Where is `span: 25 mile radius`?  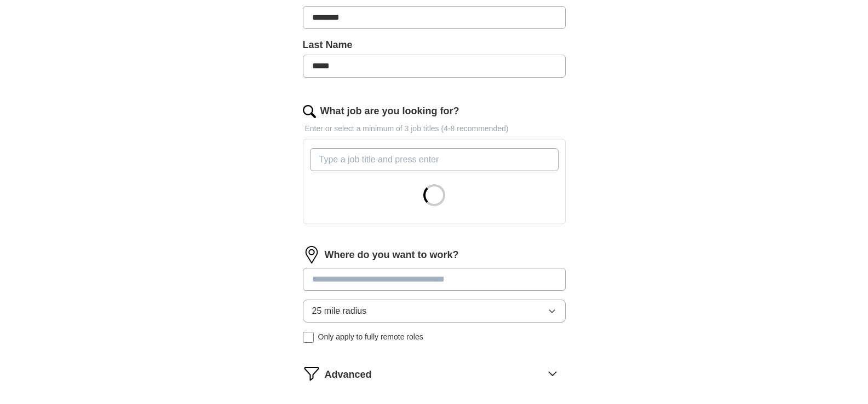 span: 25 mile radius is located at coordinates (339, 312).